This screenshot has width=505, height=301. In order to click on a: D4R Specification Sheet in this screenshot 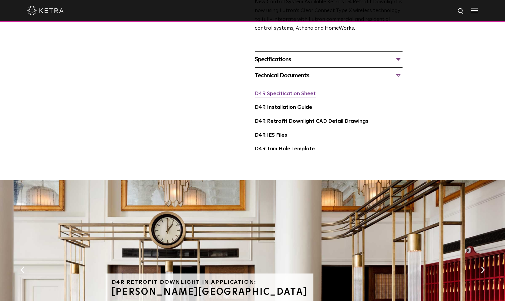, I will do `click(285, 94)`.